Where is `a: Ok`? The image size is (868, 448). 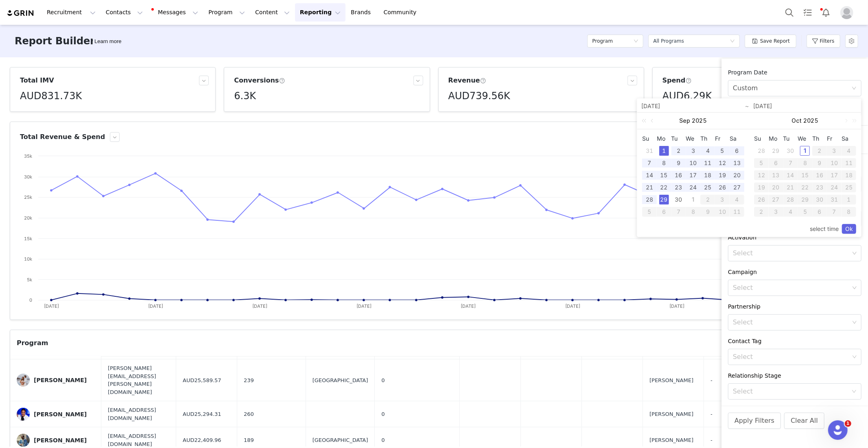
a: Ok is located at coordinates (849, 229).